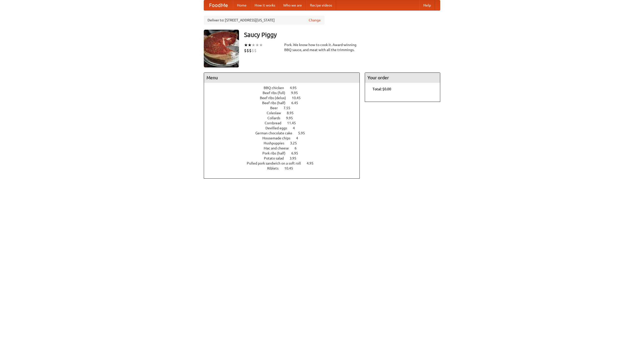 This screenshot has height=356, width=644. Describe the element at coordinates (285, 148) in the screenshot. I see `a: Mac and cheese 6` at that location.